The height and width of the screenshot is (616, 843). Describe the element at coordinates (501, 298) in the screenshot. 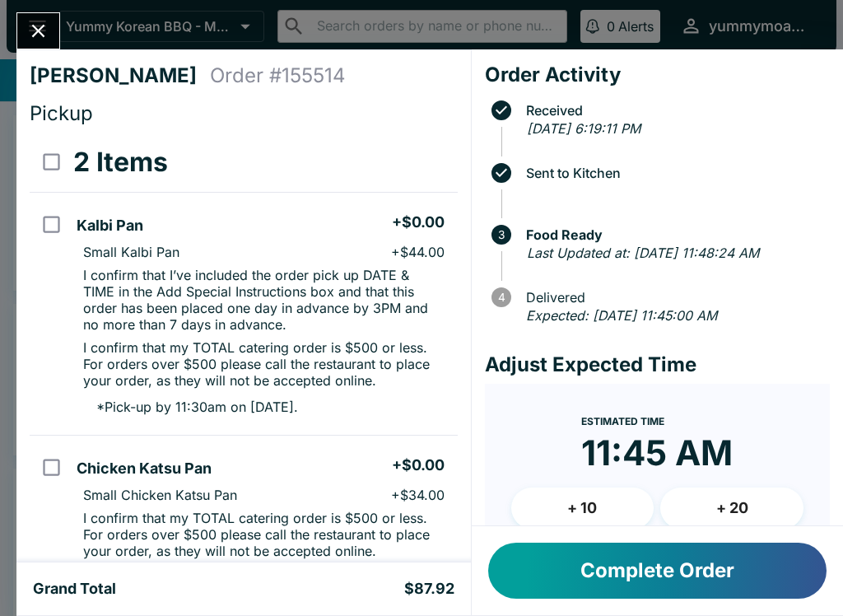

I see `text: 4` at that location.